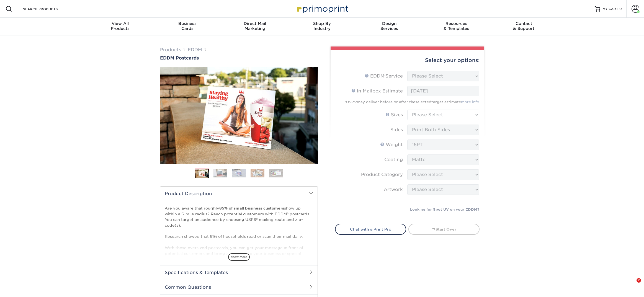 The width and height of the screenshot is (644, 297). Describe the element at coordinates (276, 173) in the screenshot. I see `img: EDDM 05` at that location.